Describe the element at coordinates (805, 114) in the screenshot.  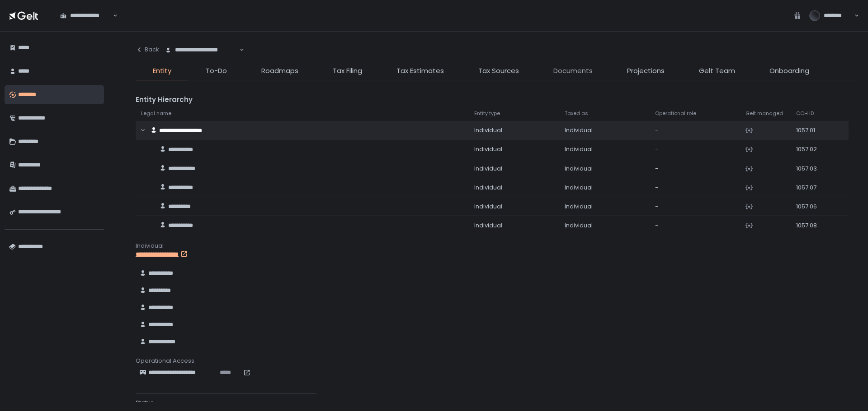
I see `span: CCH ID` at that location.